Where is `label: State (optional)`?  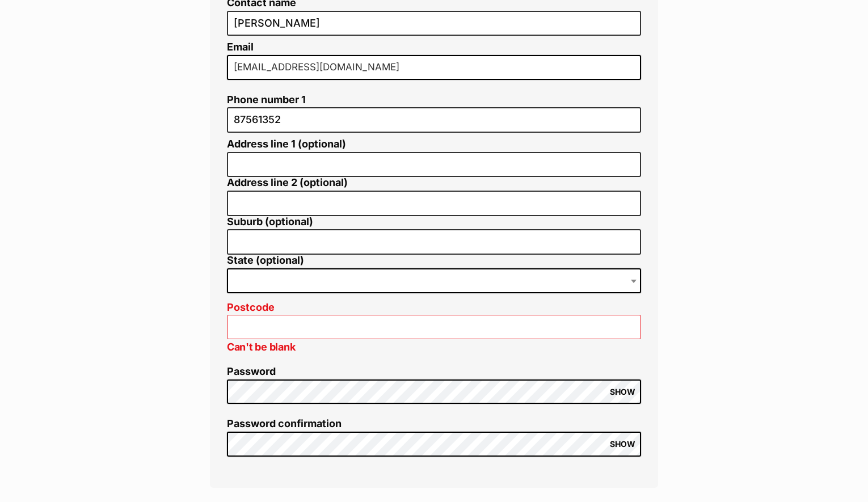 label: State (optional) is located at coordinates (434, 260).